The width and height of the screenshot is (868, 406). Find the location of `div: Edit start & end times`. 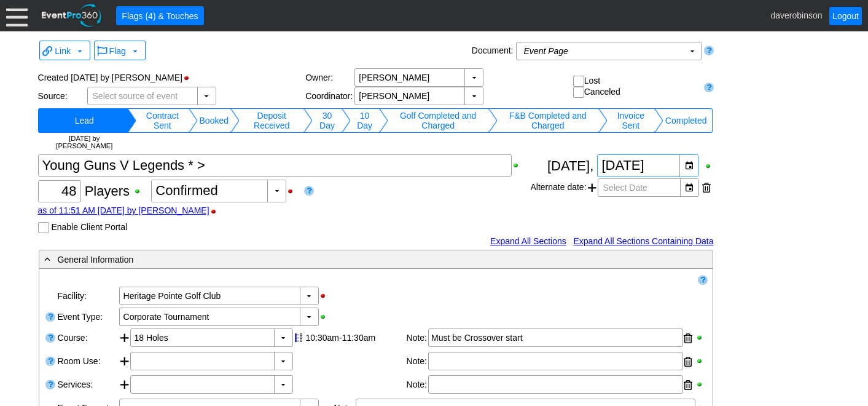

div: Edit start & end times is located at coordinates (355, 337).